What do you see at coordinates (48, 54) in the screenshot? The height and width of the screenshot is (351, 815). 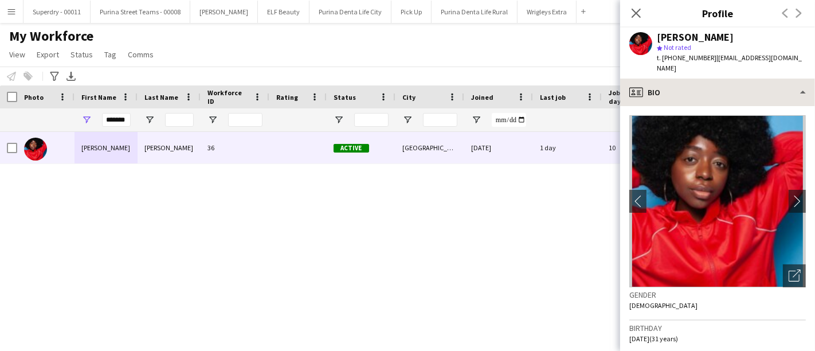 I see `span: Export` at bounding box center [48, 54].